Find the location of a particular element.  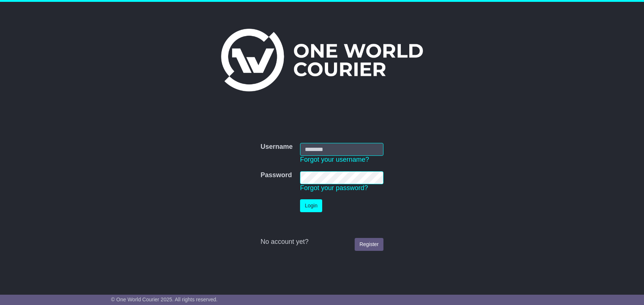

button: Login is located at coordinates (311, 206).